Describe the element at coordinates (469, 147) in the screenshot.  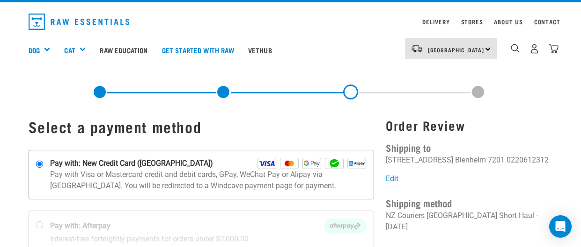
I see `h4: Shipping to` at that location.